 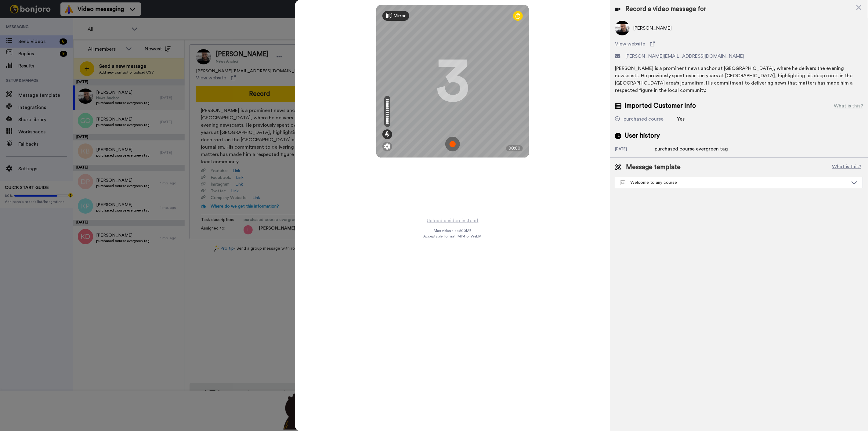 I want to click on div: What is this?, so click(x=848, y=106).